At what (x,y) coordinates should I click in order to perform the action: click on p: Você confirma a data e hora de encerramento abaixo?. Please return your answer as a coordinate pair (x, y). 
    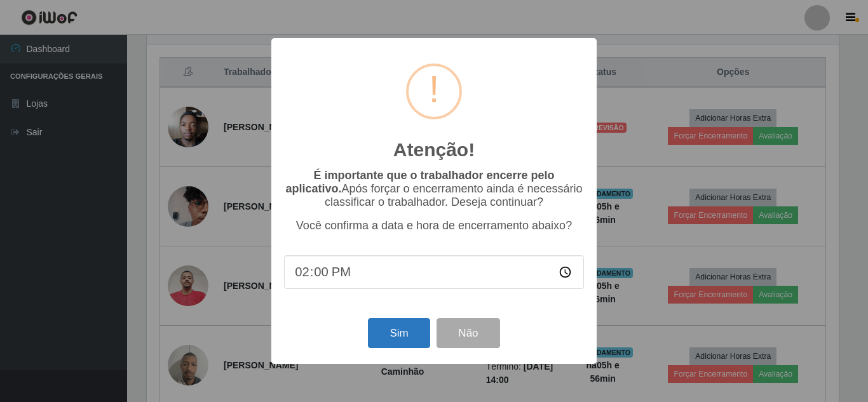
    Looking at the image, I should click on (434, 225).